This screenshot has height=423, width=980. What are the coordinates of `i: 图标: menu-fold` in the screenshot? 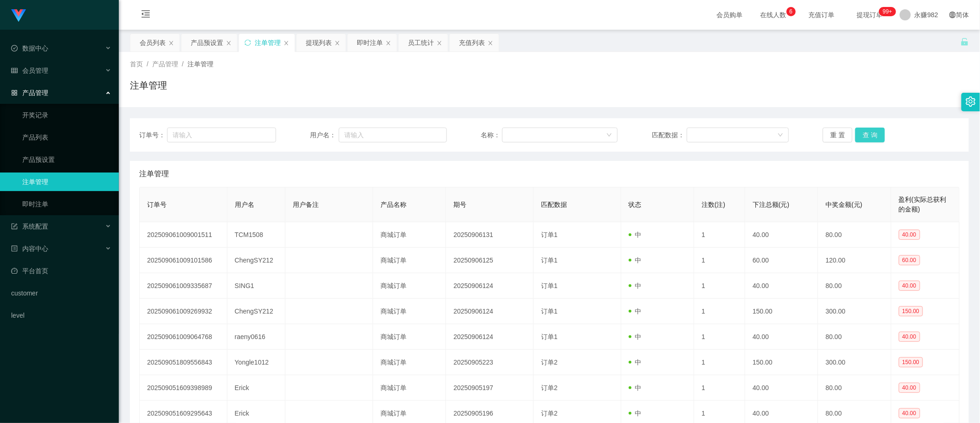 It's located at (146, 16).